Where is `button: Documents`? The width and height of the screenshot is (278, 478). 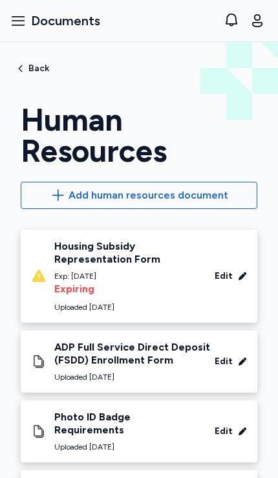
button: Documents is located at coordinates (55, 21).